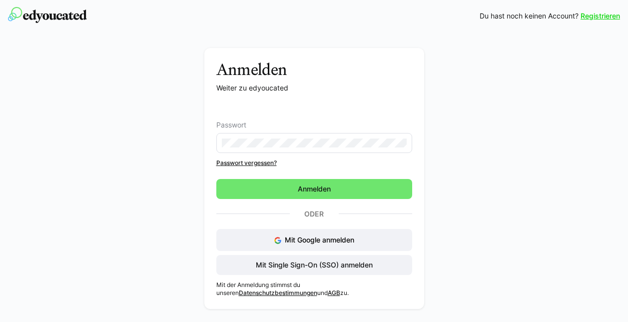 The image size is (628, 322). I want to click on p: Oder, so click(314, 214).